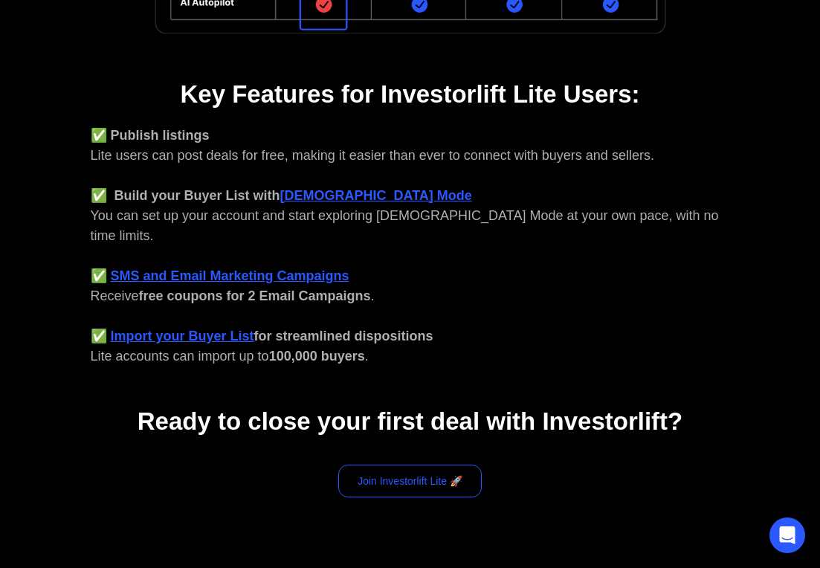 The image size is (820, 568). What do you see at coordinates (182, 336) in the screenshot?
I see `strong: Import your Buyer List` at bounding box center [182, 336].